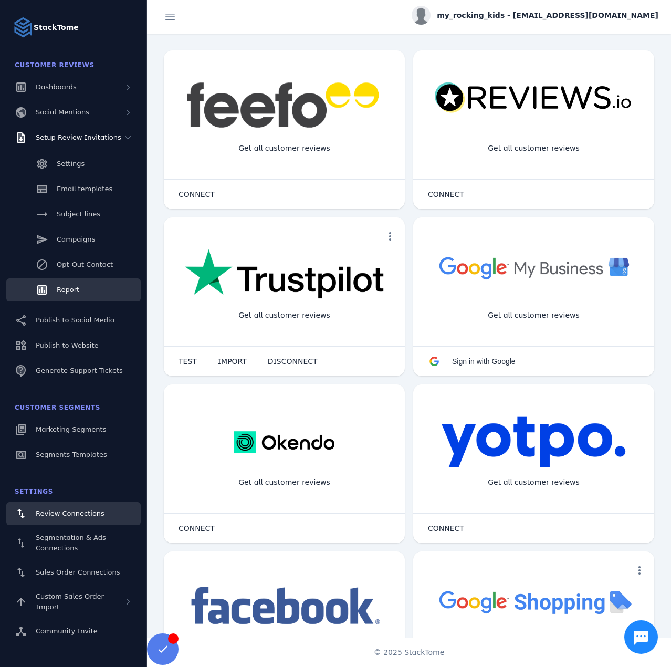 This screenshot has height=667, width=671. What do you see at coordinates (534, 267) in the screenshot?
I see `img: googlebusiness.png` at bounding box center [534, 267].